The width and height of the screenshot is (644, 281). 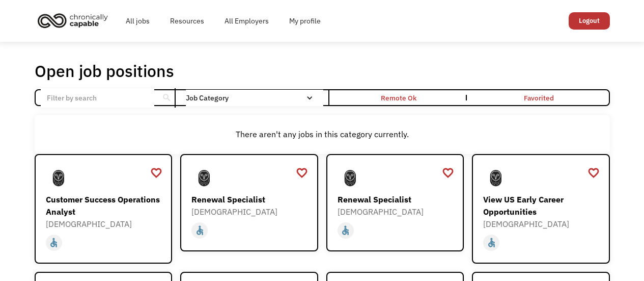 What do you see at coordinates (104, 71) in the screenshot?
I see `h1: Open job positions` at bounding box center [104, 71].